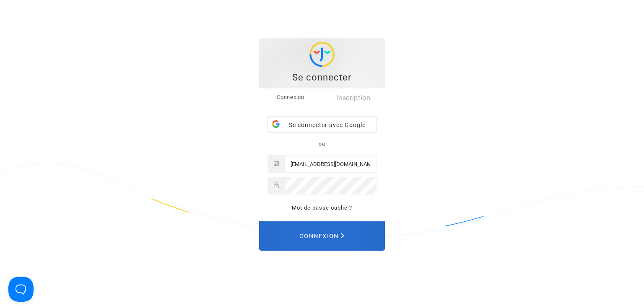 Image resolution: width=644 pixels, height=306 pixels. Describe the element at coordinates (322, 144) in the screenshot. I see `span: ou` at that location.